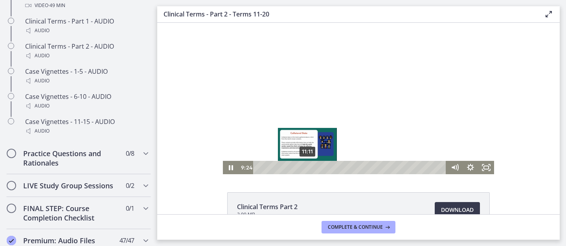 This screenshot has height=246, width=566. Describe the element at coordinates (313, 145) in the screenshot. I see `button: Show settings menu` at that location.